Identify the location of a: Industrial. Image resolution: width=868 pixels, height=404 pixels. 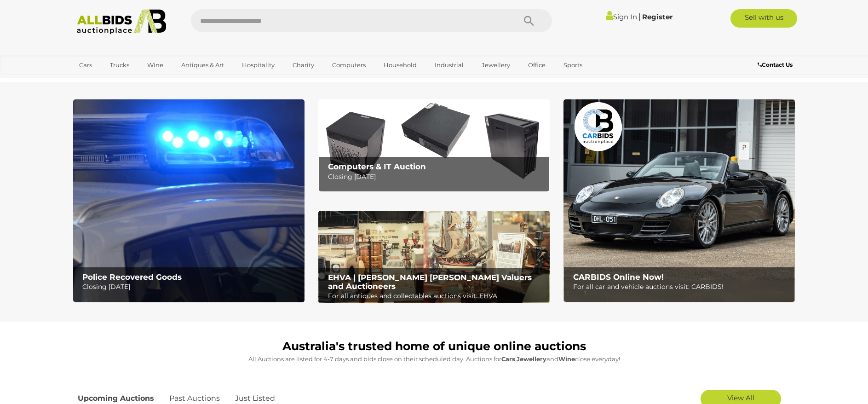
(449, 65).